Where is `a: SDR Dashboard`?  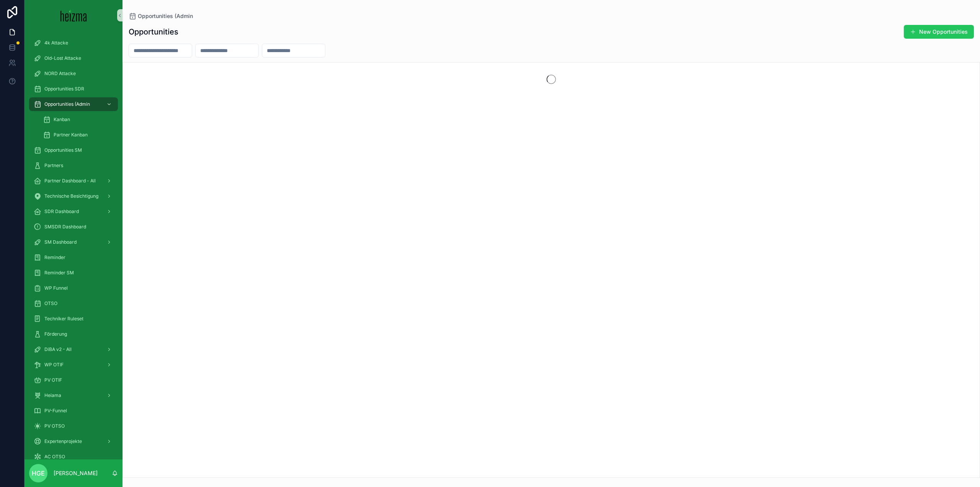
a: SDR Dashboard is located at coordinates (74, 212).